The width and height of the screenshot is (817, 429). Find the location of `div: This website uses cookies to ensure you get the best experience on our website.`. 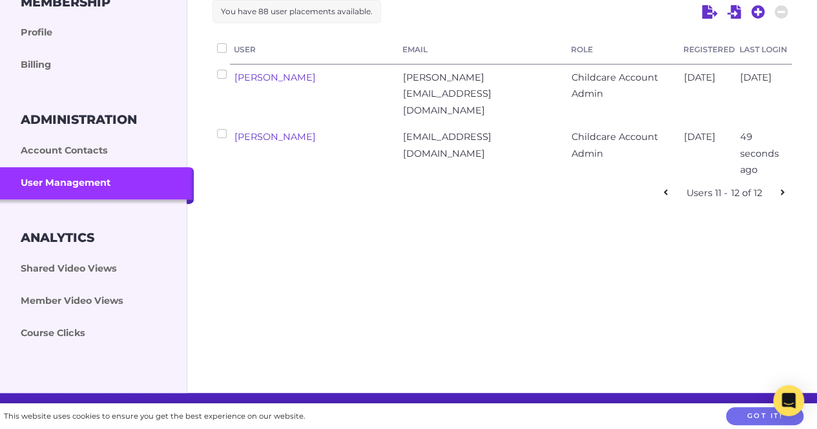

div: This website uses cookies to ensure you get the best experience on our website. is located at coordinates (154, 416).